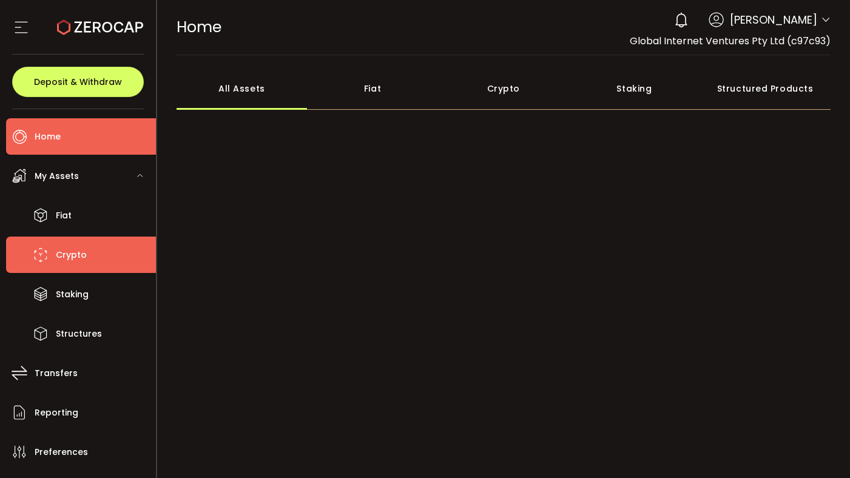 This screenshot has width=850, height=478. Describe the element at coordinates (78, 82) in the screenshot. I see `button: Deposit & Withdraw` at that location.